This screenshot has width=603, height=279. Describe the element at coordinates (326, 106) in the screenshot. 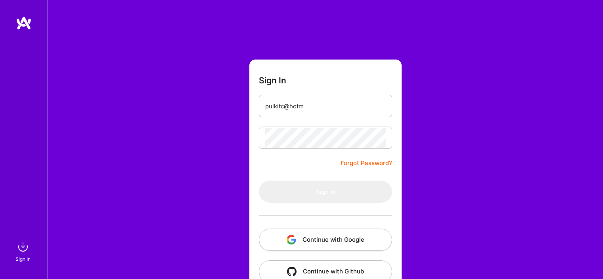

I see `input: Email...` at that location.